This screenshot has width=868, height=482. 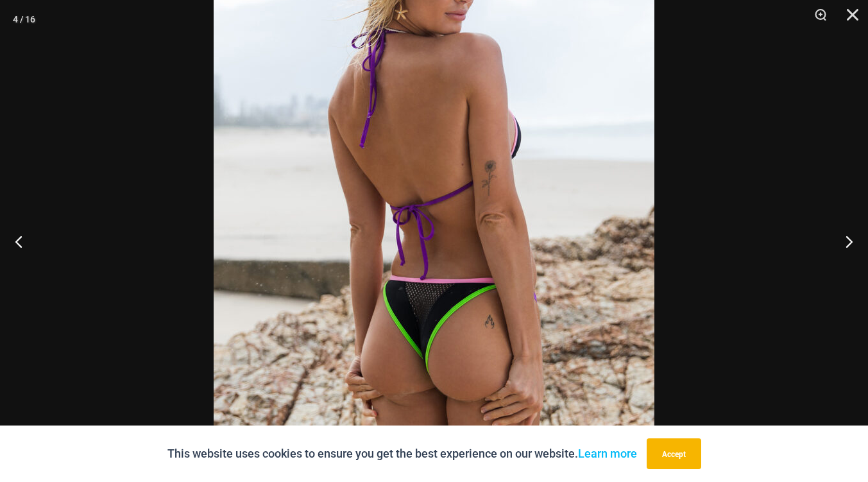 I want to click on button: Next, so click(x=843, y=241).